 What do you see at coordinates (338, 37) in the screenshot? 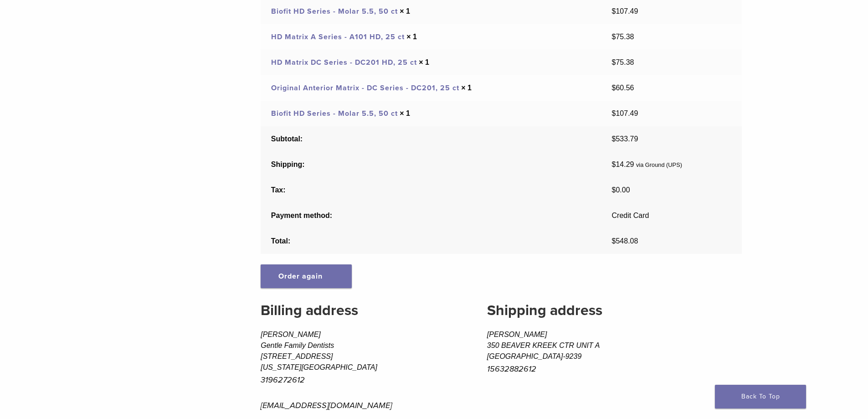
I see `a: HD Matrix A Series - A101 HD, 25 ct` at bounding box center [338, 37].